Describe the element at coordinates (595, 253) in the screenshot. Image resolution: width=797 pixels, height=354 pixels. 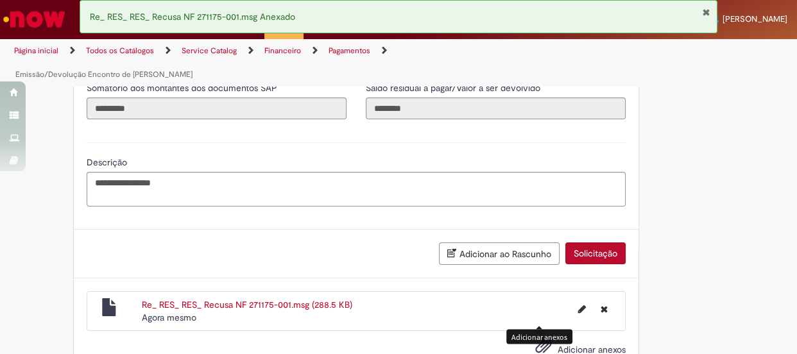
I see `button: Solicitação` at that location.